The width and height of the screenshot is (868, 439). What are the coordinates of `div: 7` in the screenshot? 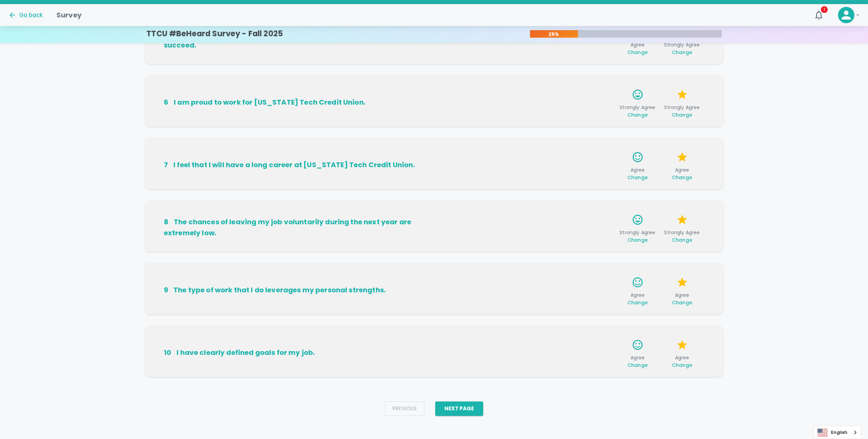 It's located at (166, 165).